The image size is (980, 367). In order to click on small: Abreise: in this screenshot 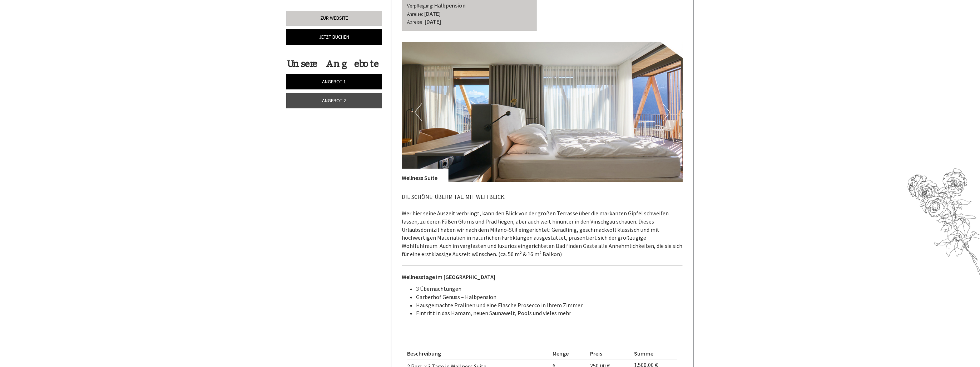, I will do `click(416, 22)`.